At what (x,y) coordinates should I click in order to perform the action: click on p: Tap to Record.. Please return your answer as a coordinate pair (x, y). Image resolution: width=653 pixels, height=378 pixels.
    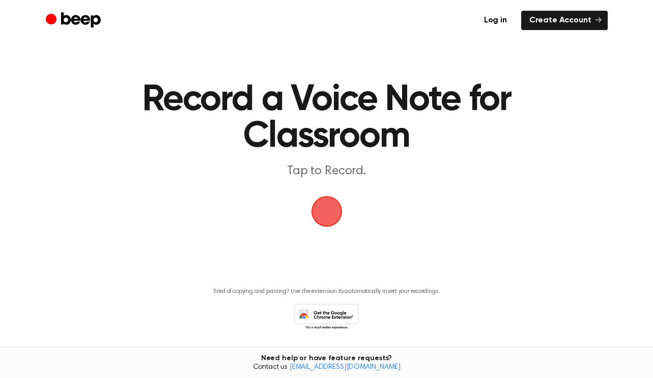
    Looking at the image, I should click on (327, 171).